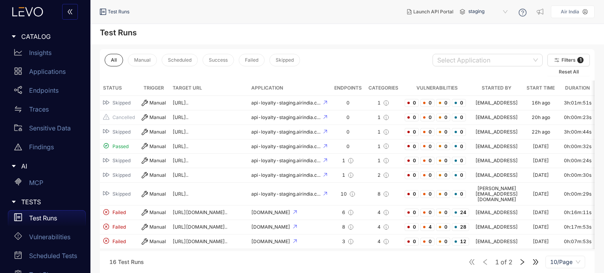 The height and width of the screenshot is (273, 604). I want to click on div: AI, so click(45, 166).